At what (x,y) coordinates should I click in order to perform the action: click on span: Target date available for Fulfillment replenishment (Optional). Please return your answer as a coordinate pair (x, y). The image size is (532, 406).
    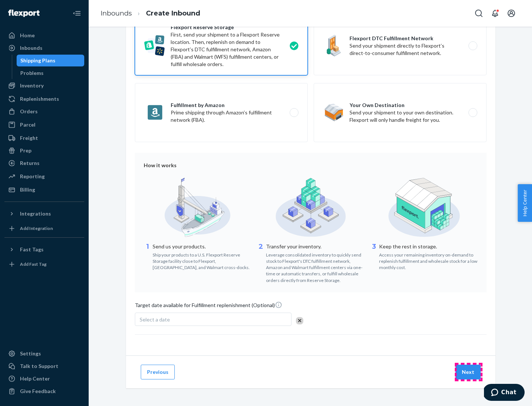
    Looking at the image, I should click on (208, 306).